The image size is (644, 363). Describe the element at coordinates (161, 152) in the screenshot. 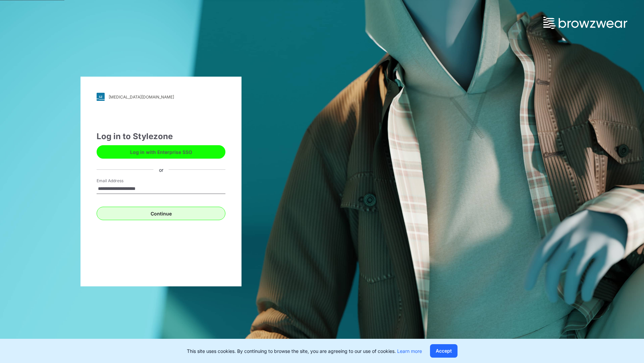

I see `button: Log in with Enterprise SSO` at that location.